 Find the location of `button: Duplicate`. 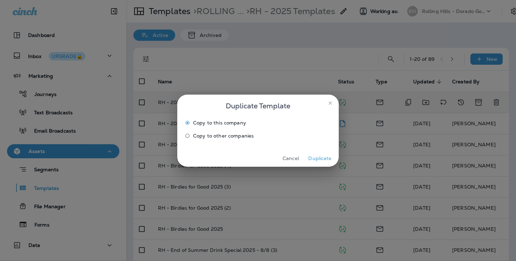

button: Duplicate is located at coordinates (320, 158).